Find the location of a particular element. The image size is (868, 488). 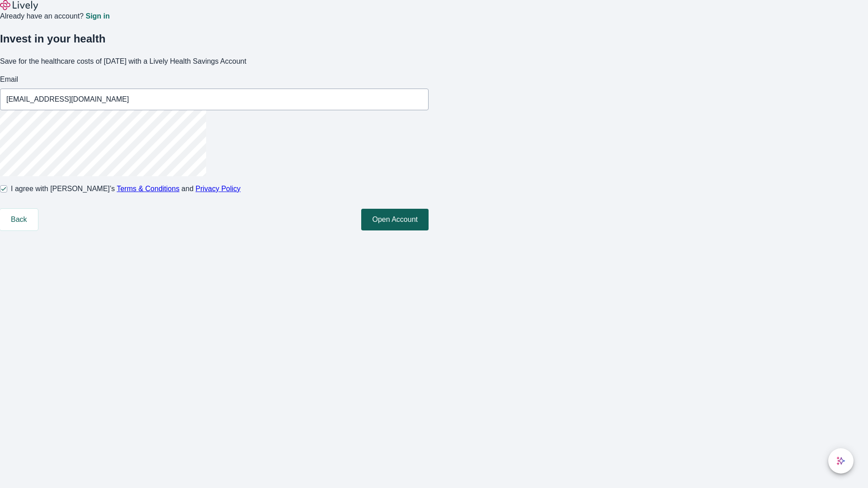

a: Sign in is located at coordinates (97, 16).